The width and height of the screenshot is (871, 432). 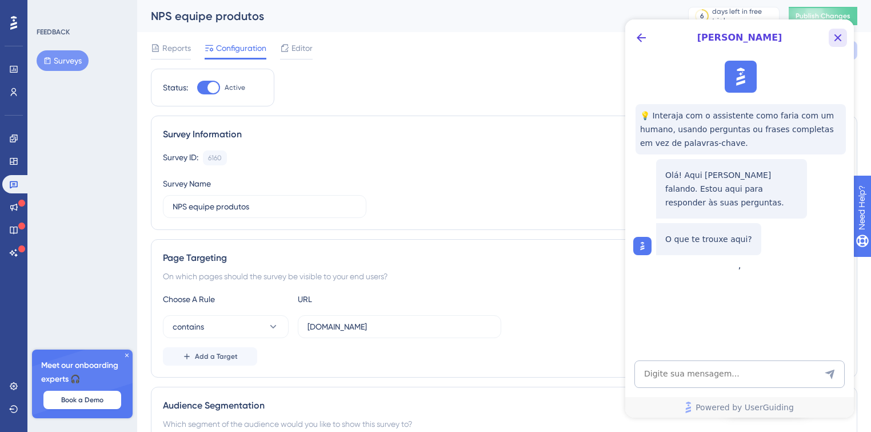 I want to click on span: Reports, so click(x=177, y=48).